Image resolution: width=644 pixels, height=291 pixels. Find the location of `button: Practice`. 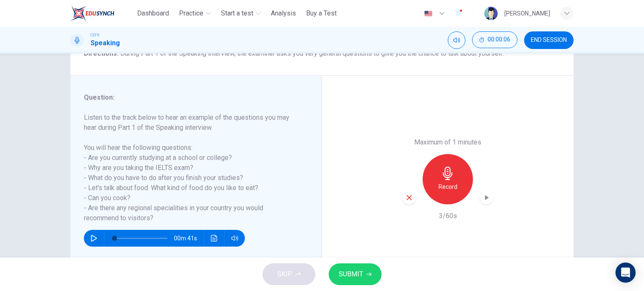

button: Practice is located at coordinates (195, 13).